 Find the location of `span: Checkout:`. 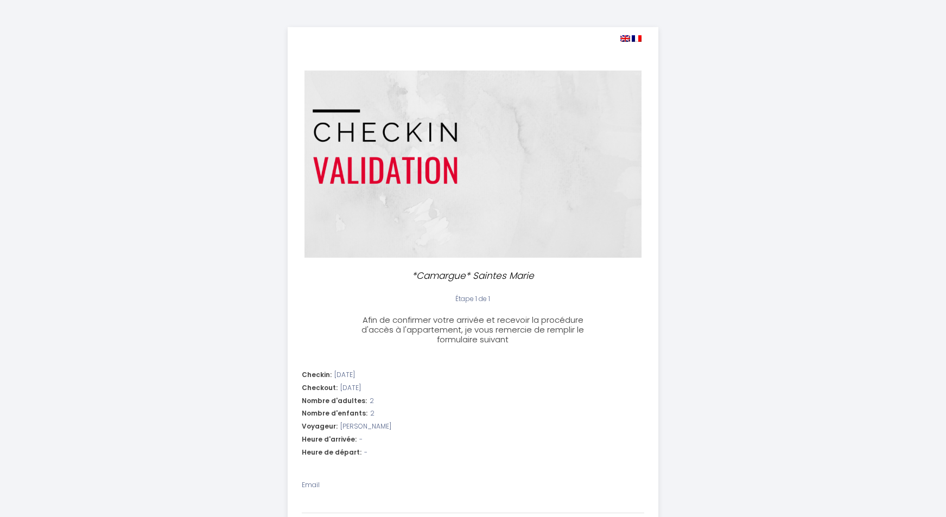

span: Checkout: is located at coordinates (320, 388).